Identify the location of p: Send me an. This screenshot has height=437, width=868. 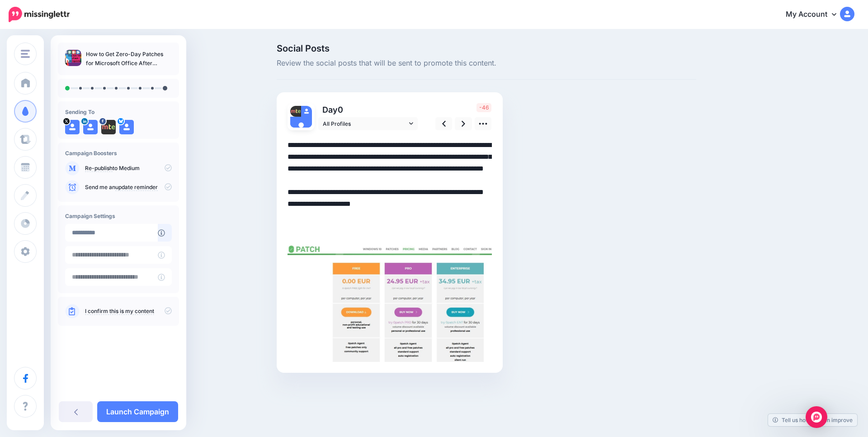
(128, 187).